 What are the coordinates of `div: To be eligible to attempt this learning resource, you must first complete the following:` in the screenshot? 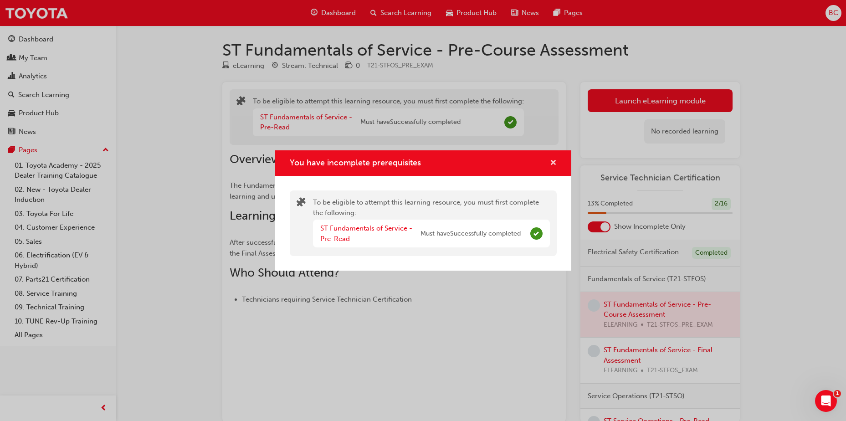 It's located at (431, 223).